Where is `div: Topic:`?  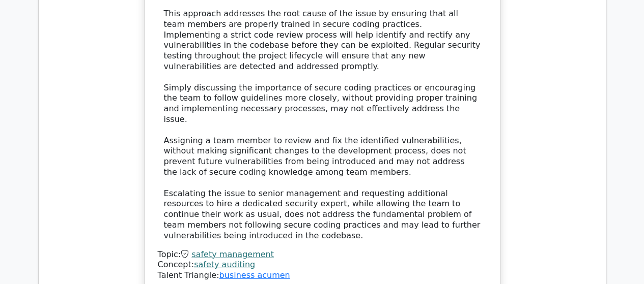 div: Topic: is located at coordinates (322, 254).